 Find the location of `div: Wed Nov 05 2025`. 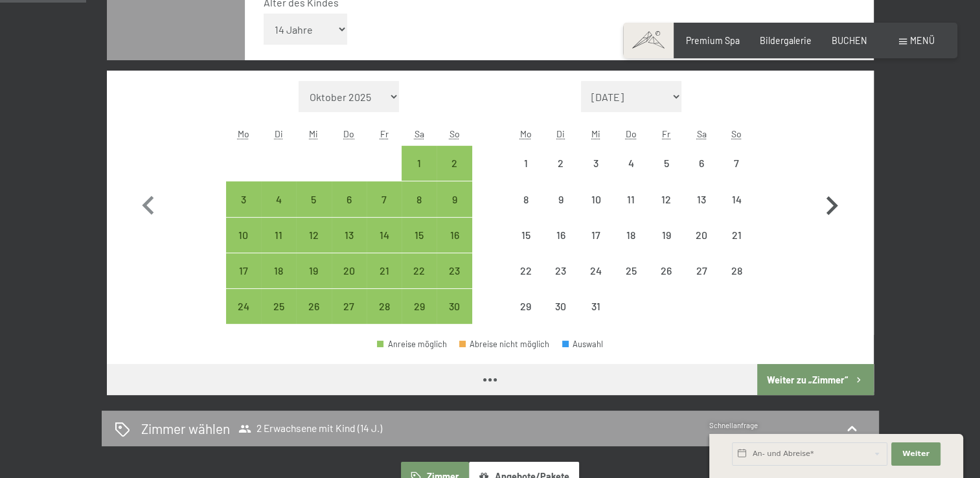

div: Wed Nov 05 2025 is located at coordinates (313, 199).